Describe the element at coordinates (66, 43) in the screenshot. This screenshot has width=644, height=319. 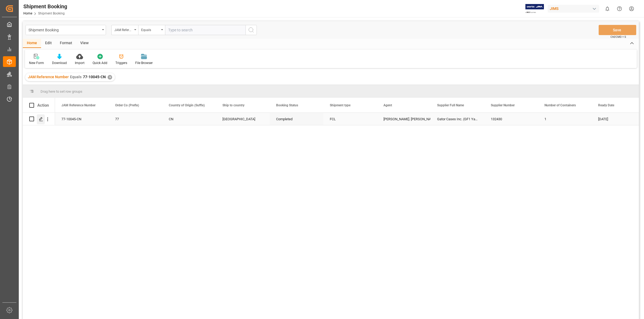
I see `div: Format` at that location.